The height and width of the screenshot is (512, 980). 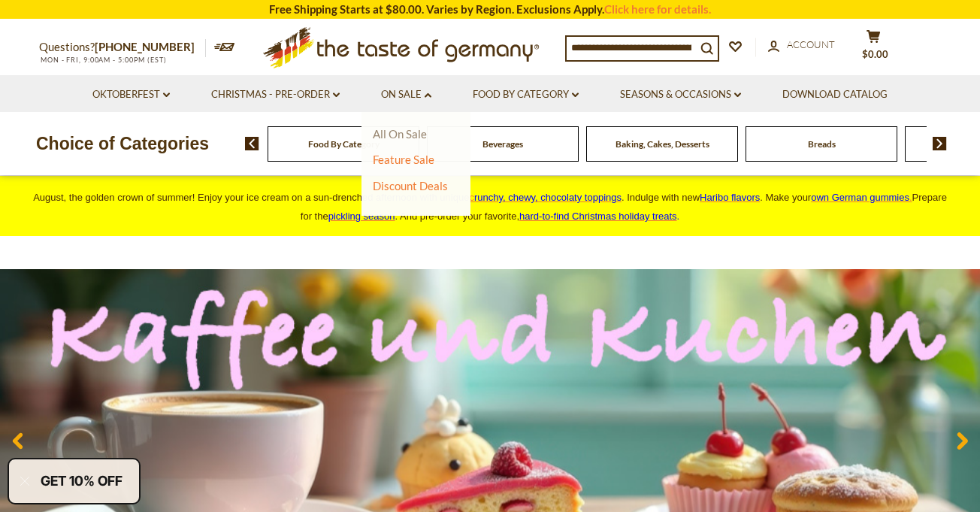 What do you see at coordinates (861, 197) in the screenshot?
I see `a: own German gummies.` at bounding box center [861, 197].